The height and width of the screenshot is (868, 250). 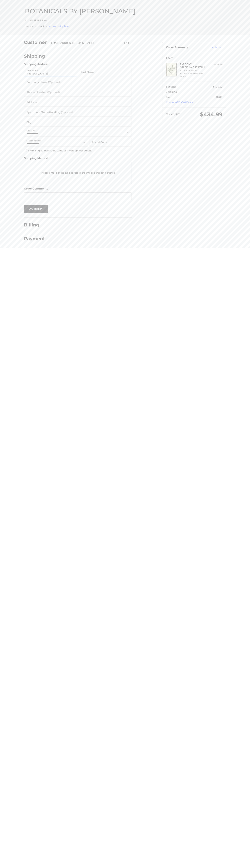 I want to click on h2: Shipping, so click(x=35, y=56).